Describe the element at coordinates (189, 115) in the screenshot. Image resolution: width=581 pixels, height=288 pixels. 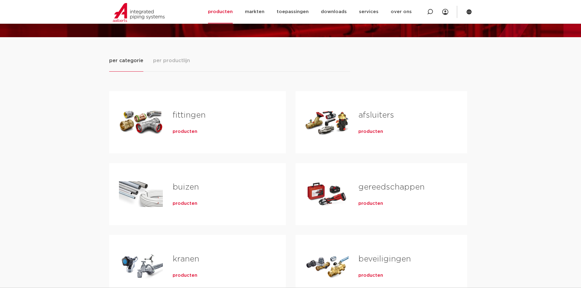
I see `a: fittingen` at that location.